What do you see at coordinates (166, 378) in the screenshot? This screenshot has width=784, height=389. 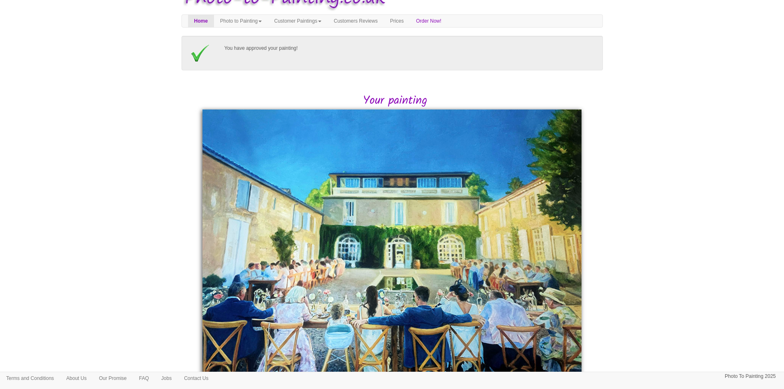 I see `a: Jobs` at bounding box center [166, 378].